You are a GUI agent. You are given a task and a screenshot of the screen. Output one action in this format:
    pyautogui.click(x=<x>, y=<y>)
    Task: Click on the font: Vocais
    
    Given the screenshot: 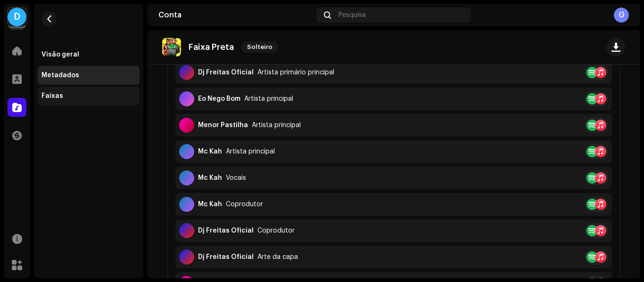 What is the action you would take?
    pyautogui.click(x=236, y=178)
    